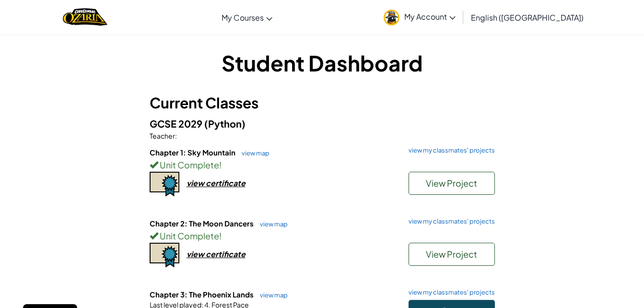 This screenshot has height=308, width=644. Describe the element at coordinates (85, 17) in the screenshot. I see `a: Ozaria by CodeCombat logo` at that location.